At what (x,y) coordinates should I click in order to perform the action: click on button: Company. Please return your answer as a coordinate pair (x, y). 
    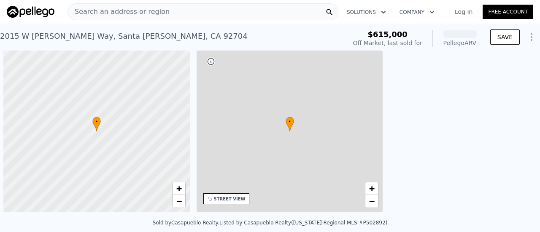
    Looking at the image, I should click on (417, 12).